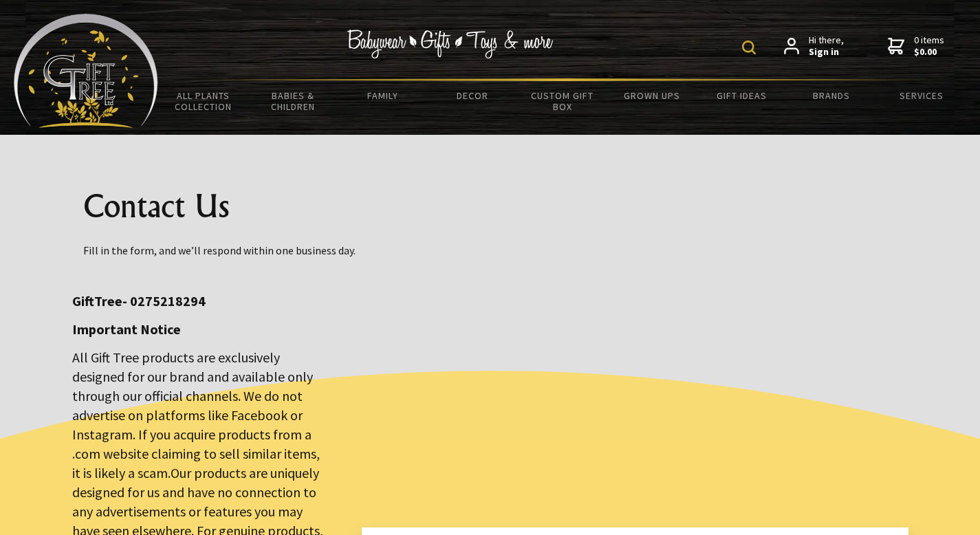 Image resolution: width=980 pixels, height=535 pixels. Describe the element at coordinates (490, 250) in the screenshot. I see `p: Fill in the form, and we’ll respond within one business day.` at that location.